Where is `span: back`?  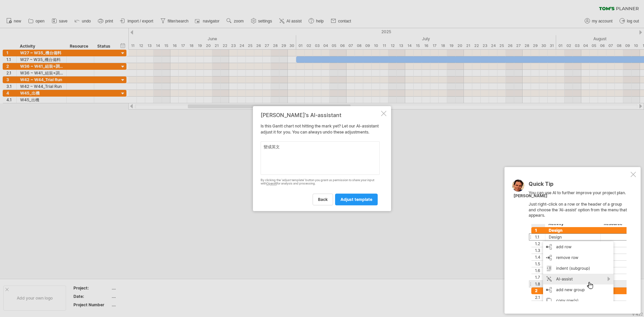 span: back is located at coordinates (323, 200).